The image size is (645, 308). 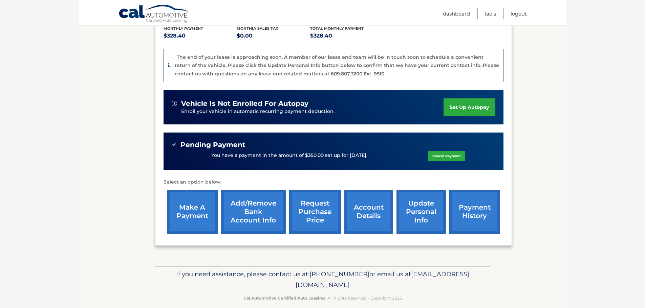 What do you see at coordinates (192, 212) in the screenshot?
I see `a: make a payment` at bounding box center [192, 212].